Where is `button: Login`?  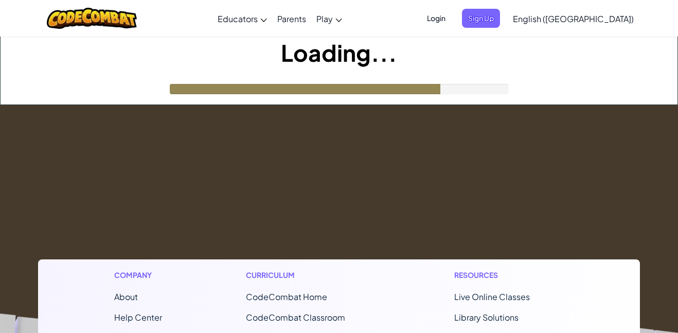 button: Login is located at coordinates (436, 18).